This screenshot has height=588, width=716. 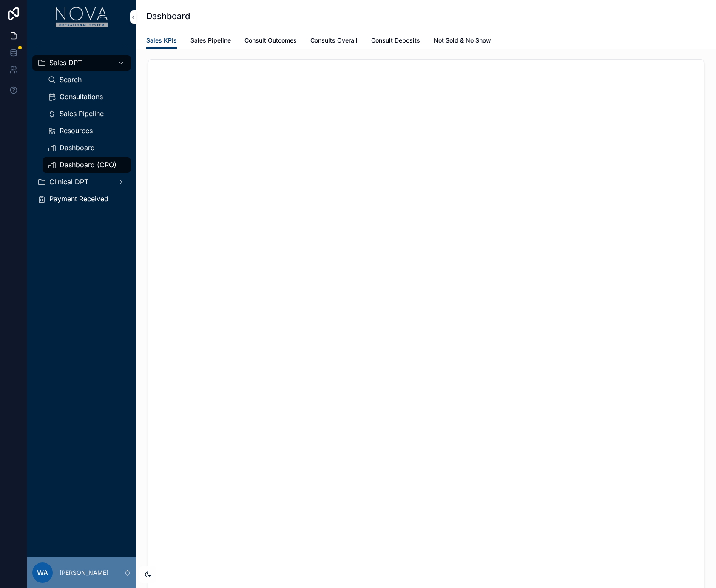 I want to click on img: App logo, so click(x=81, y=17).